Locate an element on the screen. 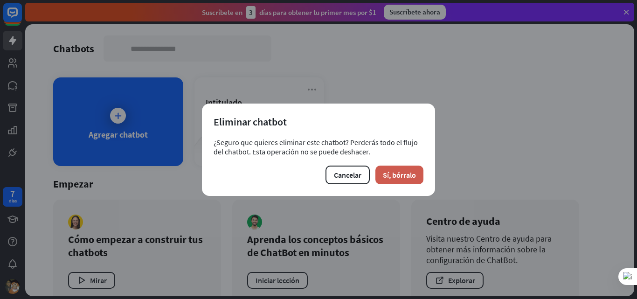  font: Cancelar is located at coordinates (348, 175).